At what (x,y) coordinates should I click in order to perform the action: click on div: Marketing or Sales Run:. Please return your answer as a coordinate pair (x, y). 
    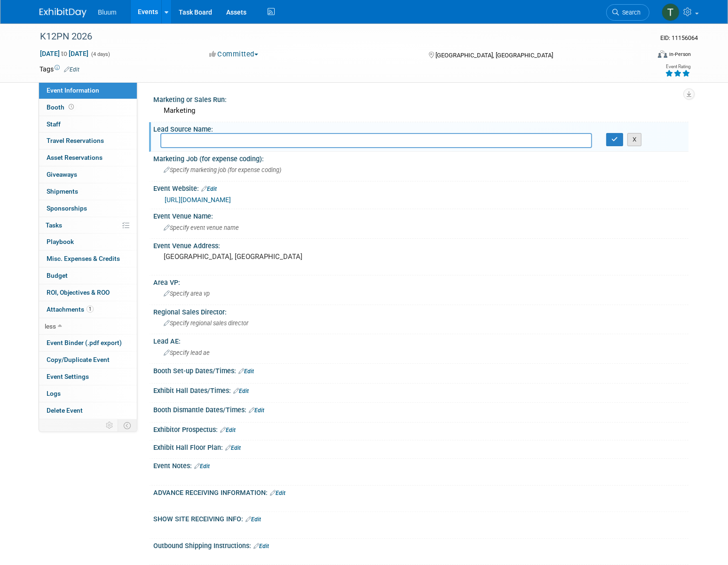
    Looking at the image, I should click on (421, 98).